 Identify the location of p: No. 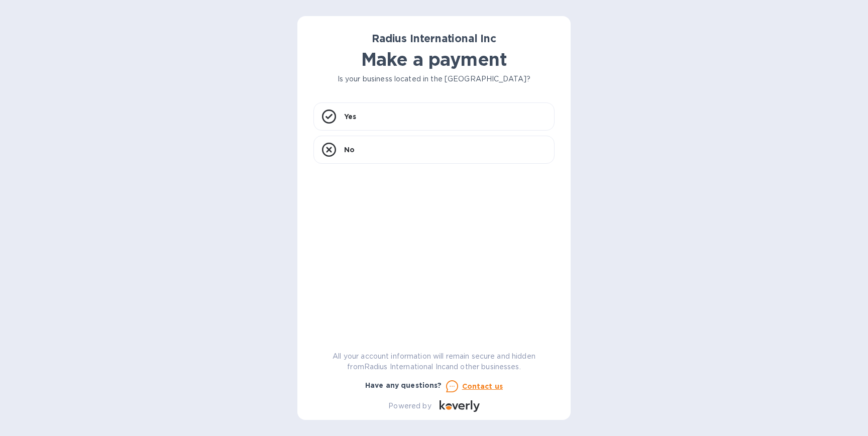
(349, 149).